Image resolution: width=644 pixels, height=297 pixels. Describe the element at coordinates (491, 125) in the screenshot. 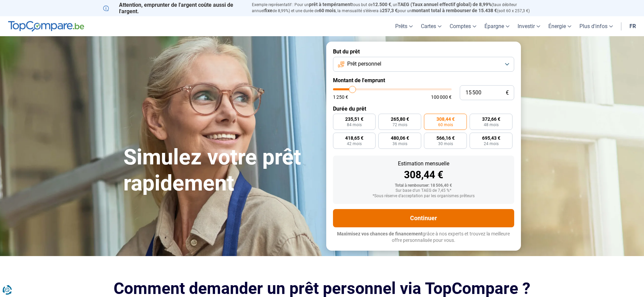

I see `span: 48 mois` at that location.